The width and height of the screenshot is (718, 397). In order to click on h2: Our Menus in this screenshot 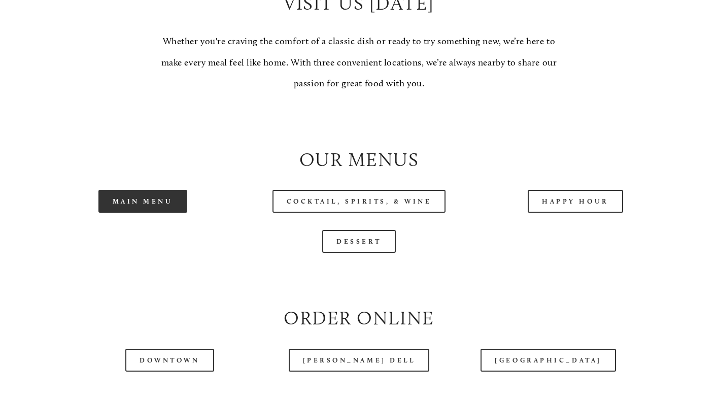, I will do `click(359, 159)`.